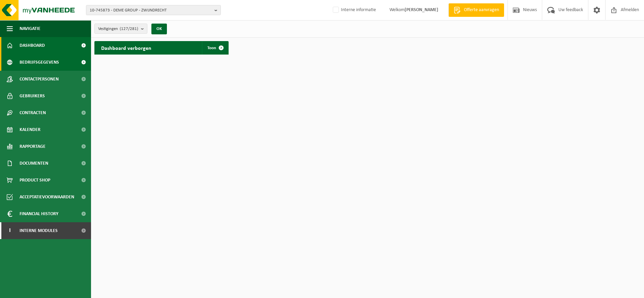 The width and height of the screenshot is (644, 298). I want to click on span: Offerte aanvragen, so click(481, 10).